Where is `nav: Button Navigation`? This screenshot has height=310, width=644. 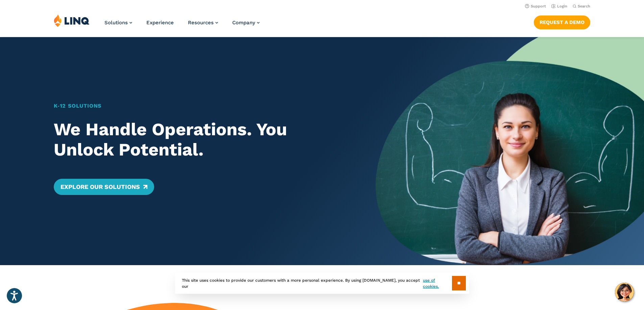
nav: Button Navigation is located at coordinates (561, 21).